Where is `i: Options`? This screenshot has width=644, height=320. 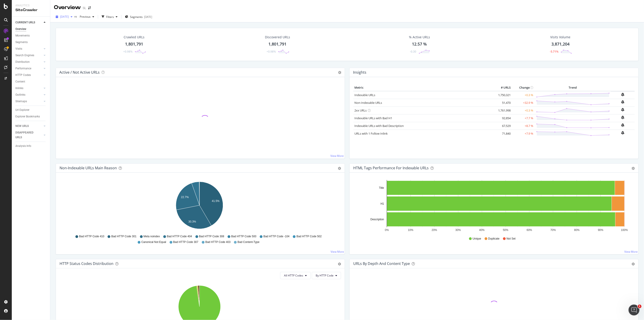 i: Options is located at coordinates (339, 73).